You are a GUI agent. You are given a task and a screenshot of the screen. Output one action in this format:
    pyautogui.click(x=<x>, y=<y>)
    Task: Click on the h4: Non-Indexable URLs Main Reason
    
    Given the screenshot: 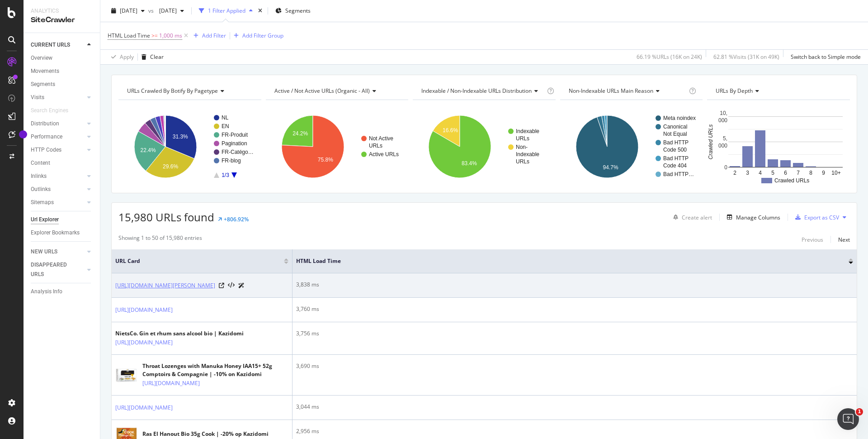 What is the action you would take?
    pyautogui.click(x=627, y=91)
    